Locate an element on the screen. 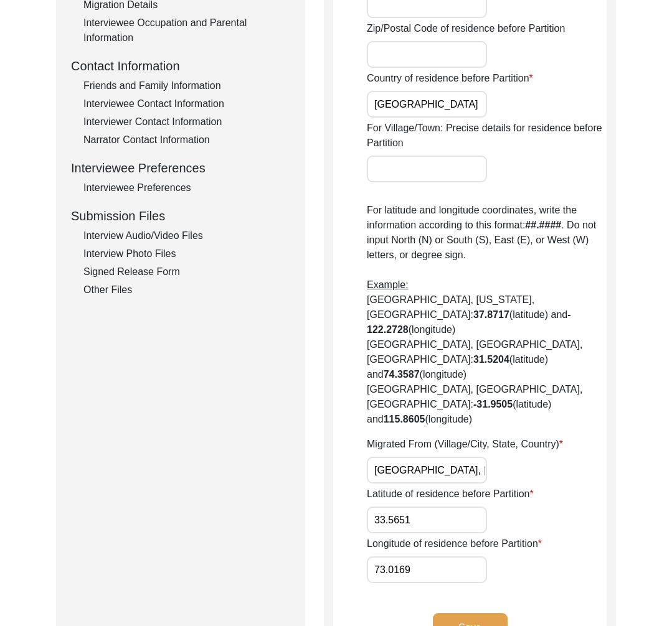  label: Country of residence before Partition is located at coordinates (450, 79).